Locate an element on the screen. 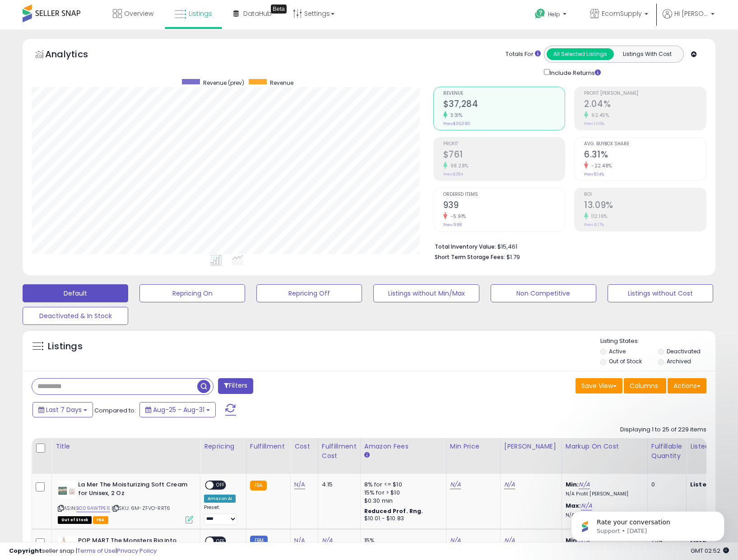 Image resolution: width=738 pixels, height=560 pixels. p: Rate your conversation is located at coordinates (98, 31).